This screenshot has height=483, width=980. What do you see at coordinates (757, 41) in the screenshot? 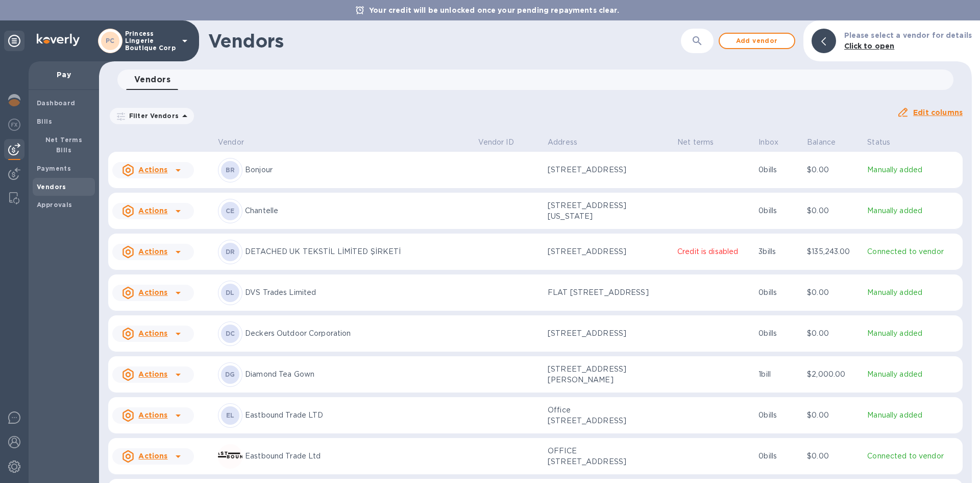
I see `span: Add vendor` at bounding box center [757, 41].